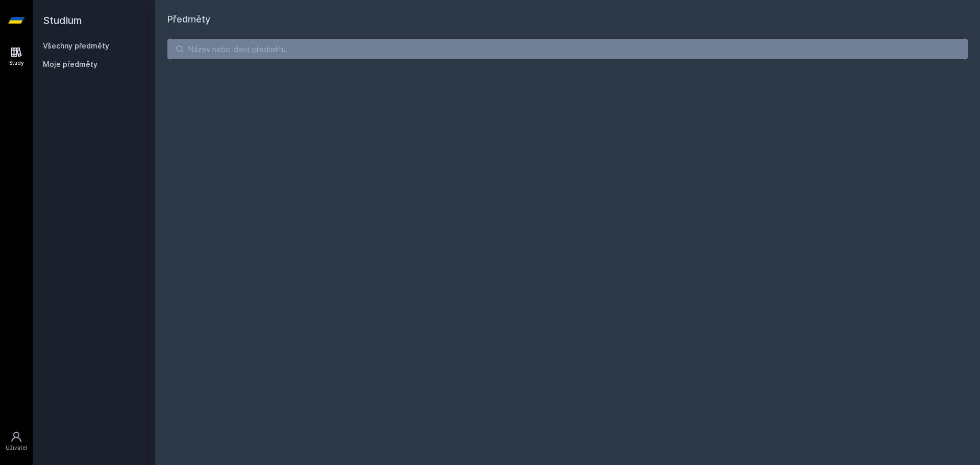 This screenshot has height=465, width=980. Describe the element at coordinates (16, 63) in the screenshot. I see `div: Study` at that location.